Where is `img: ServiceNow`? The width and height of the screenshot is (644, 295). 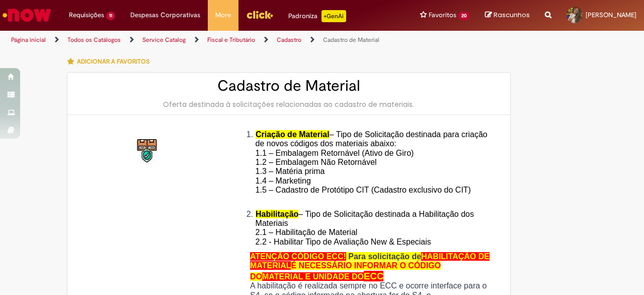 img: ServiceNow is located at coordinates (27, 15).